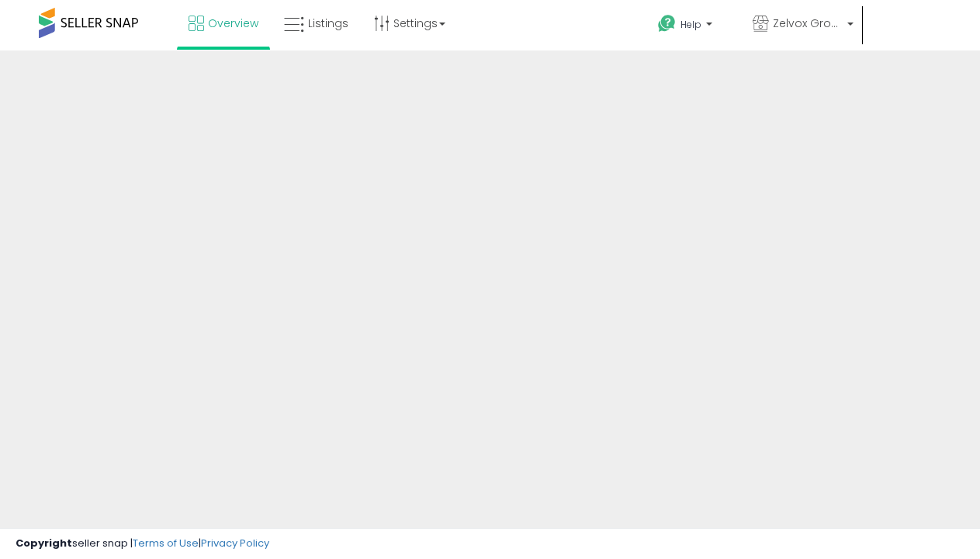 The image size is (980, 559). I want to click on i: Get Help, so click(667, 23).